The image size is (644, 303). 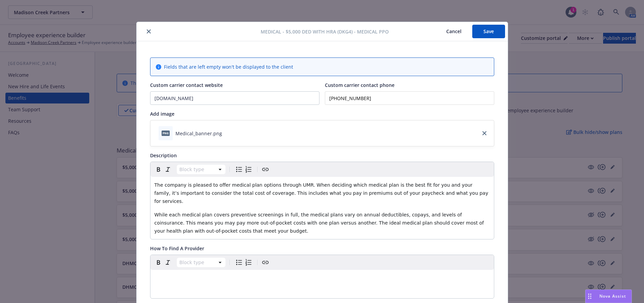 What do you see at coordinates (485, 133) in the screenshot?
I see `a: close` at bounding box center [485, 133].